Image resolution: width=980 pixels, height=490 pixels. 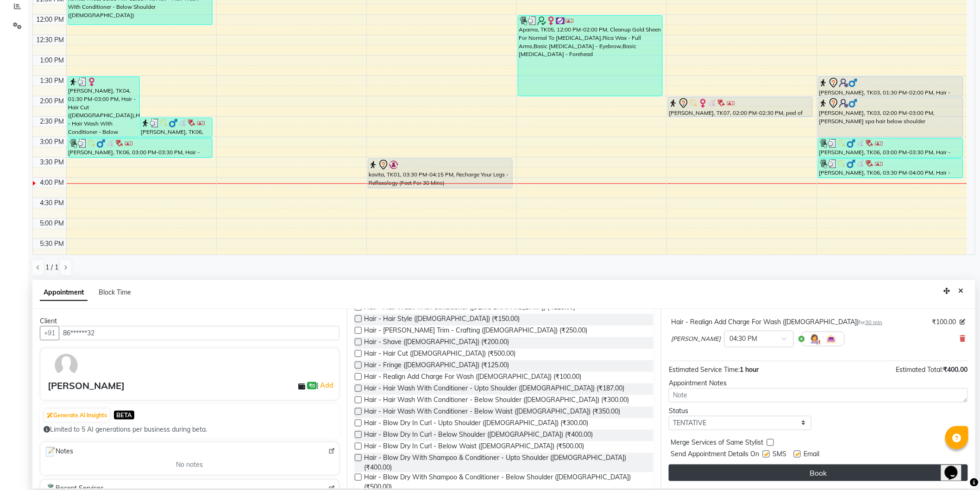 What do you see at coordinates (52, 162) in the screenshot?
I see `div: 3:30 PM` at bounding box center [52, 162].